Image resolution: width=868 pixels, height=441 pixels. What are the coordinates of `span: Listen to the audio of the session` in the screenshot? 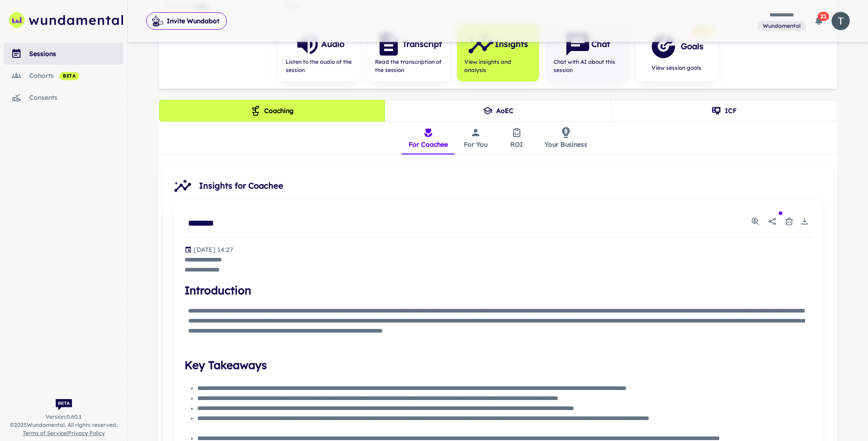 It's located at (320, 66).